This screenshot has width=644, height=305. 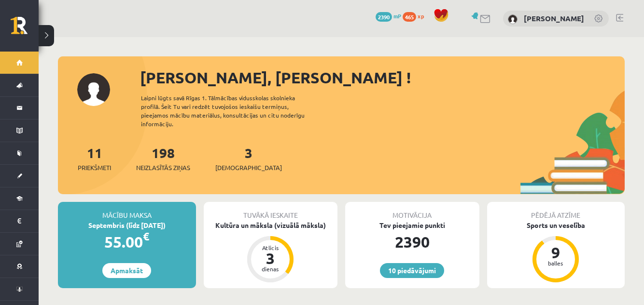 I want to click on a: 11Priekšmeti, so click(x=94, y=158).